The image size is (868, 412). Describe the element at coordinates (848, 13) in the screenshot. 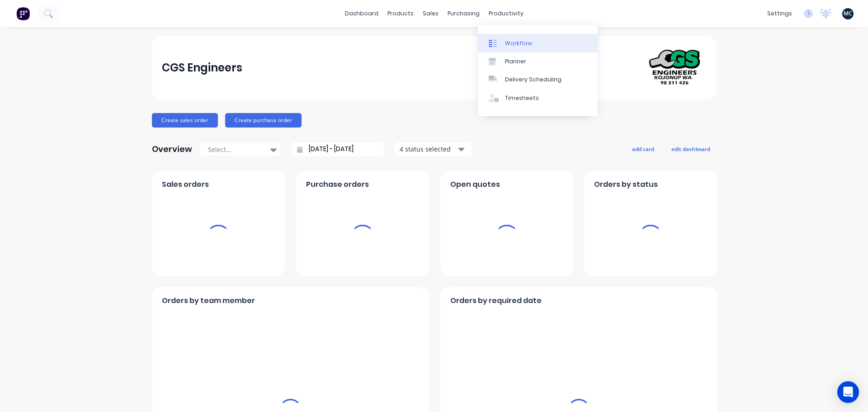

I see `span: MC` at that location.